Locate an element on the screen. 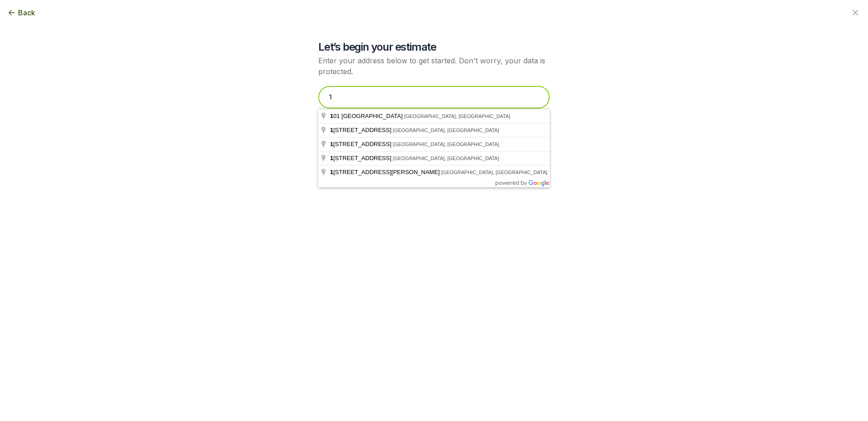 This screenshot has height=421, width=868. h2: Let’s begin your estimate is located at coordinates (434, 47).